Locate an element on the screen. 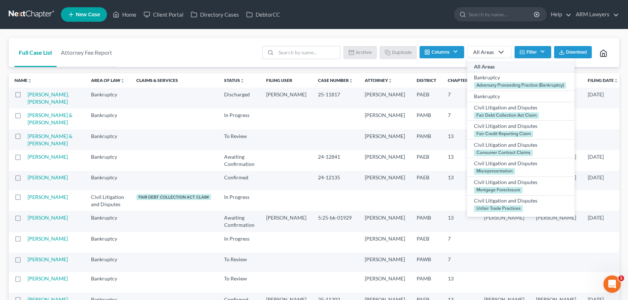 This screenshot has height=300, width=628. a: ARM Lawyers is located at coordinates (595, 14).